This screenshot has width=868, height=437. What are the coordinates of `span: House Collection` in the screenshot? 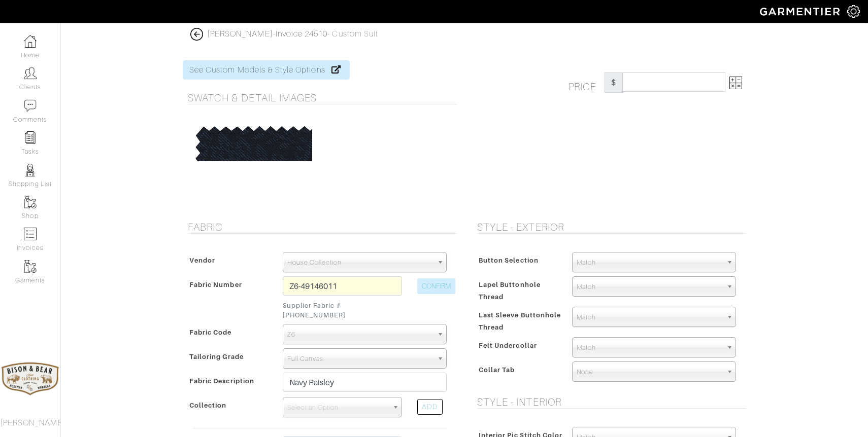 It's located at (359, 263).